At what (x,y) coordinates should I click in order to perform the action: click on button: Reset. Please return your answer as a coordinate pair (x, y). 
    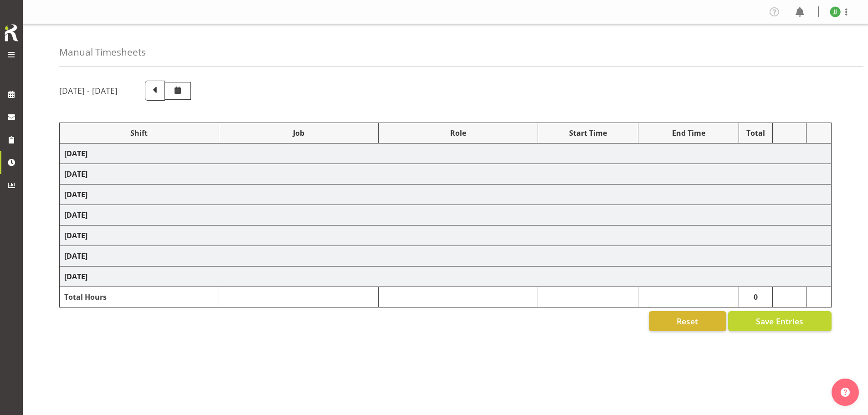
    Looking at the image, I should click on (688, 322).